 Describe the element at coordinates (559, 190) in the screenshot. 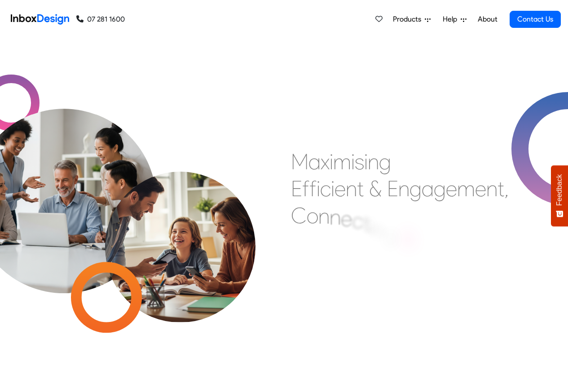

I see `span: Feedback` at that location.